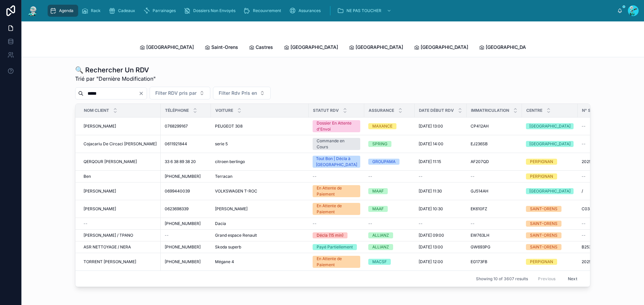 The image size is (644, 305). What do you see at coordinates (236, 235) in the screenshot?
I see `span: Grand espace Renault` at bounding box center [236, 235].